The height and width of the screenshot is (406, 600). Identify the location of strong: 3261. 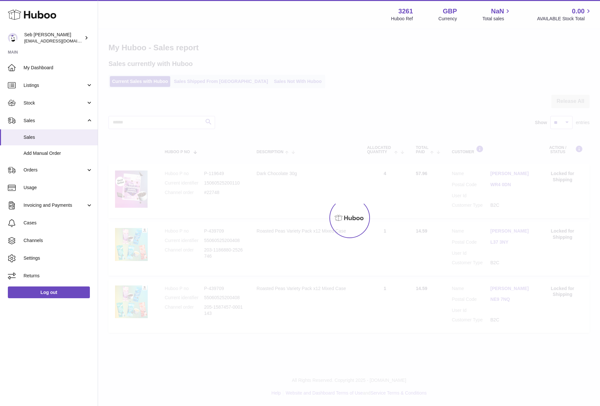
(405, 11).